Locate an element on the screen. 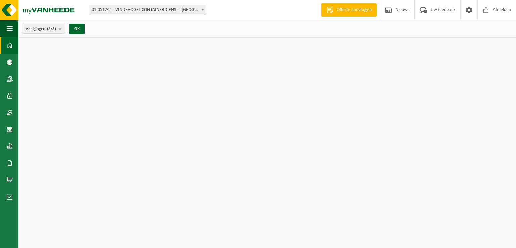 The image size is (516, 248). span: Offerte aanvragen is located at coordinates (354, 10).